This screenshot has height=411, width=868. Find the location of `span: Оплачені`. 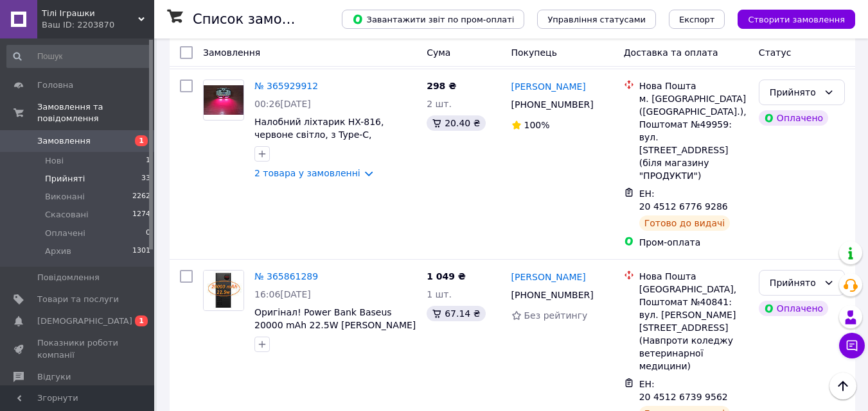

span: Оплачені is located at coordinates (65, 233).